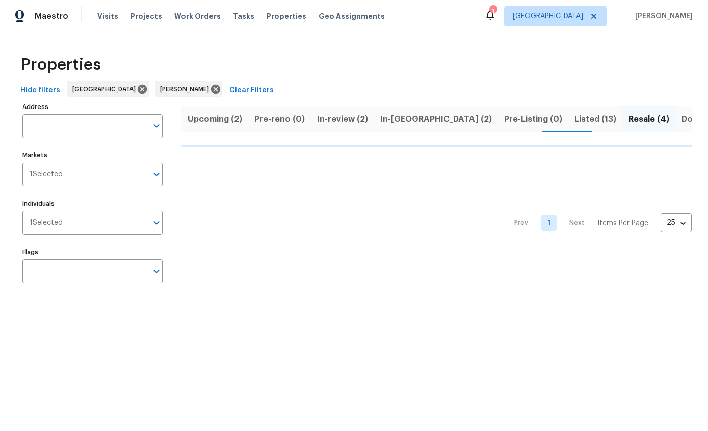 This screenshot has height=431, width=708. Describe the element at coordinates (197, 16) in the screenshot. I see `span: Work Orders` at that location.